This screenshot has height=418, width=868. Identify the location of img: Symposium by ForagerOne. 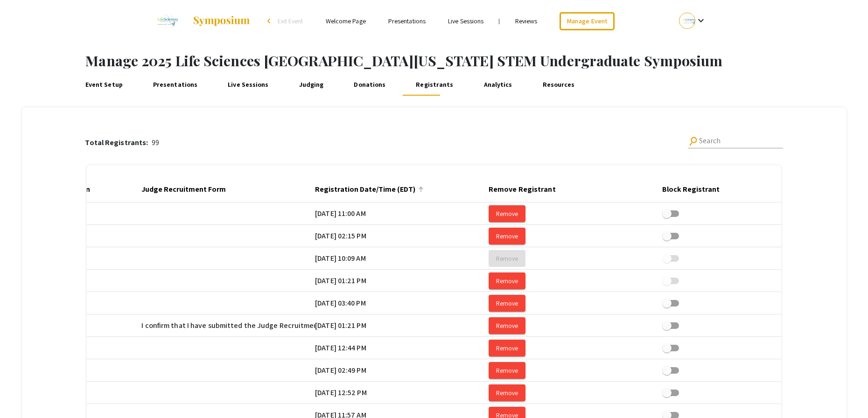
(221, 21).